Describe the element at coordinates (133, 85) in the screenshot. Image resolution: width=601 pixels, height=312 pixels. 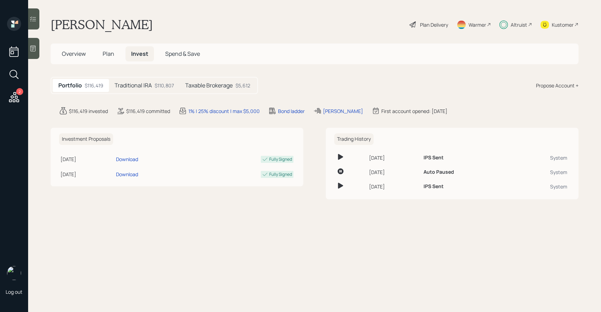
I see `h5: Traditional IRA` at that location.